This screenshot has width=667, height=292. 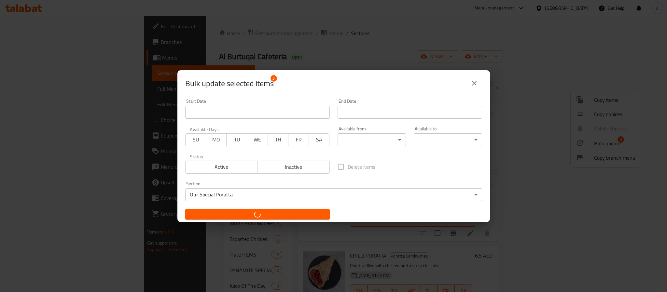 What do you see at coordinates (293, 167) in the screenshot?
I see `button: Inactive` at bounding box center [293, 167].